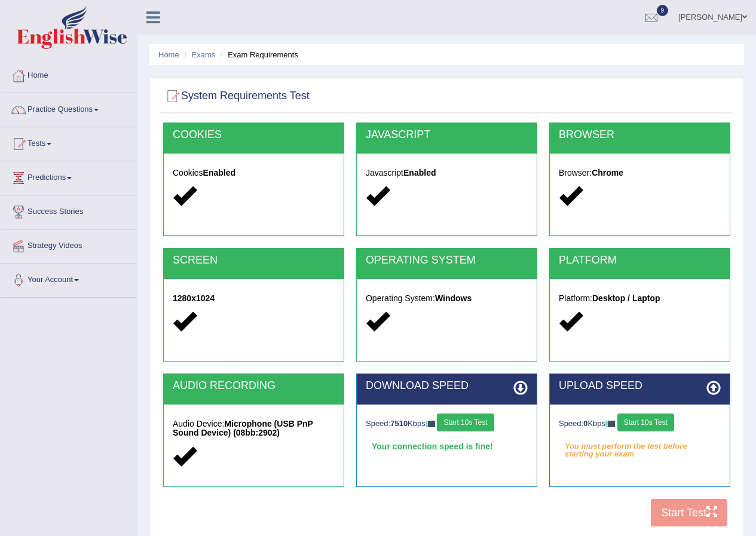  What do you see at coordinates (69, 211) in the screenshot?
I see `a: Success Stories` at bounding box center [69, 211].